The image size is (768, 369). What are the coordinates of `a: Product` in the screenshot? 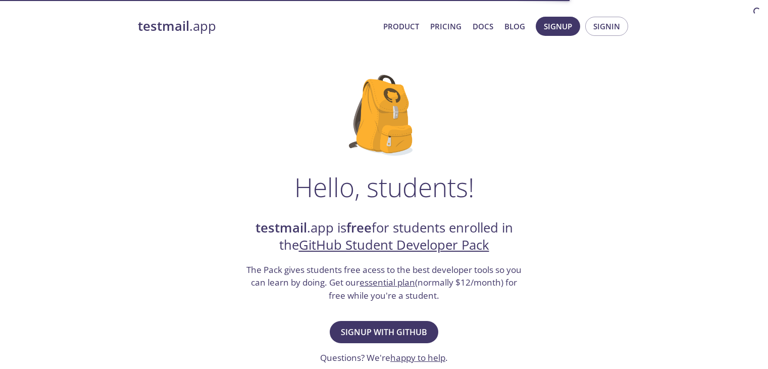 It's located at (401, 26).